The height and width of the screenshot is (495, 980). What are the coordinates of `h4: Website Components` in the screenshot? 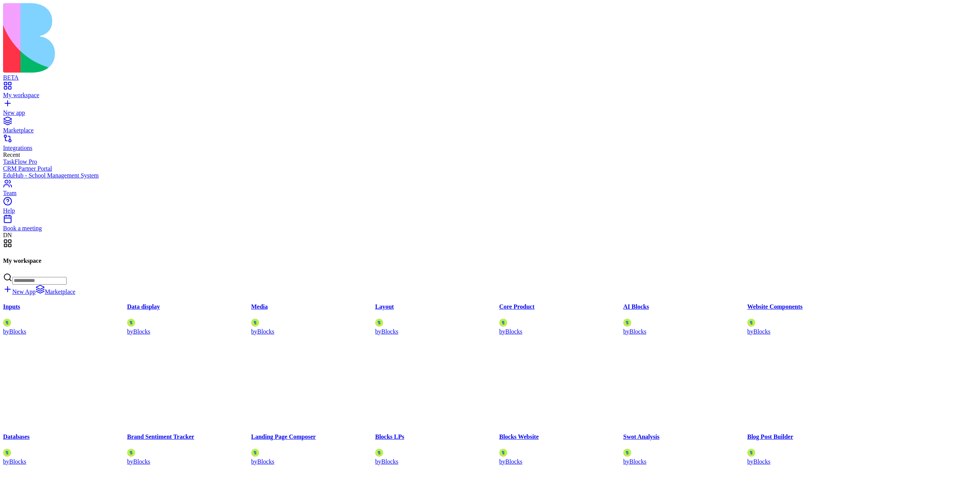 It's located at (809, 307).